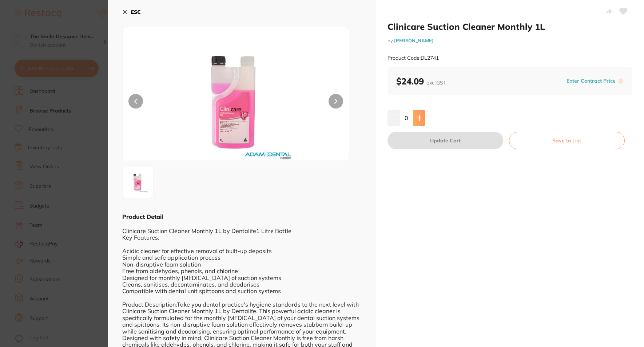  Describe the element at coordinates (567, 141) in the screenshot. I see `button: Save to List` at that location.